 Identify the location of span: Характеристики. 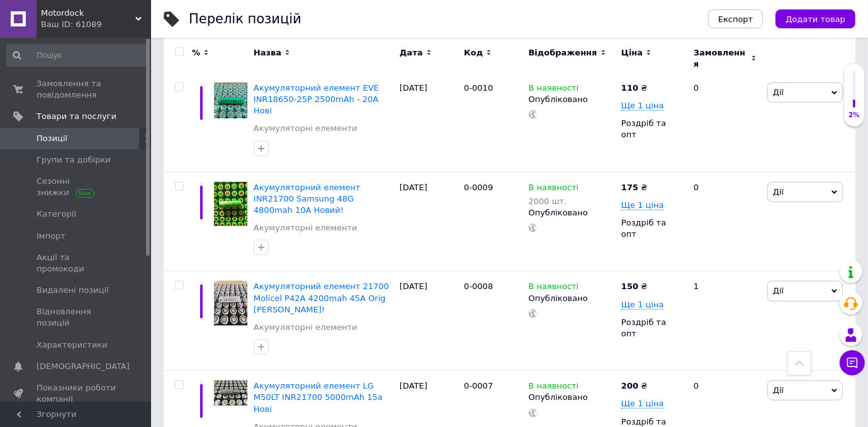
(72, 345).